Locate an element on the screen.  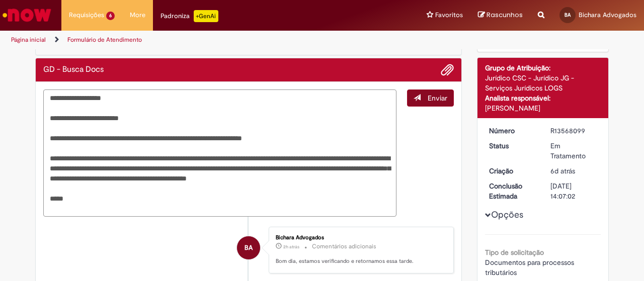
a: Rascunhos is located at coordinates (500, 15).